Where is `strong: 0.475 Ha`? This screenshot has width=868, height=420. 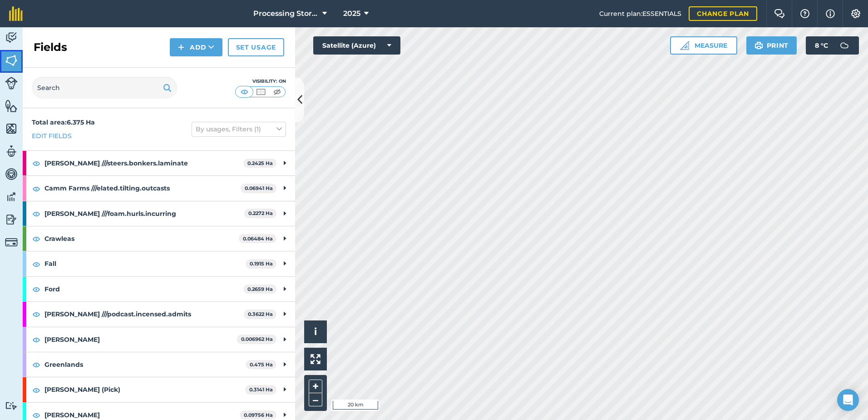 strong: 0.475 Ha is located at coordinates (261, 364).